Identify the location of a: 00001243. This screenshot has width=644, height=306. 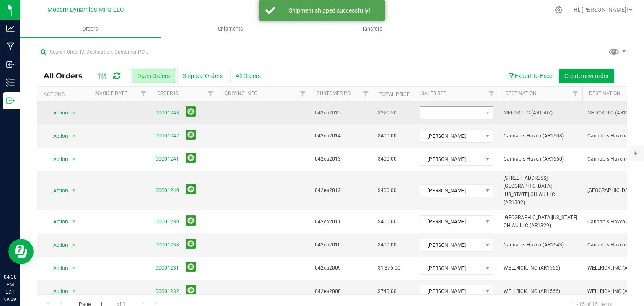
(167, 113).